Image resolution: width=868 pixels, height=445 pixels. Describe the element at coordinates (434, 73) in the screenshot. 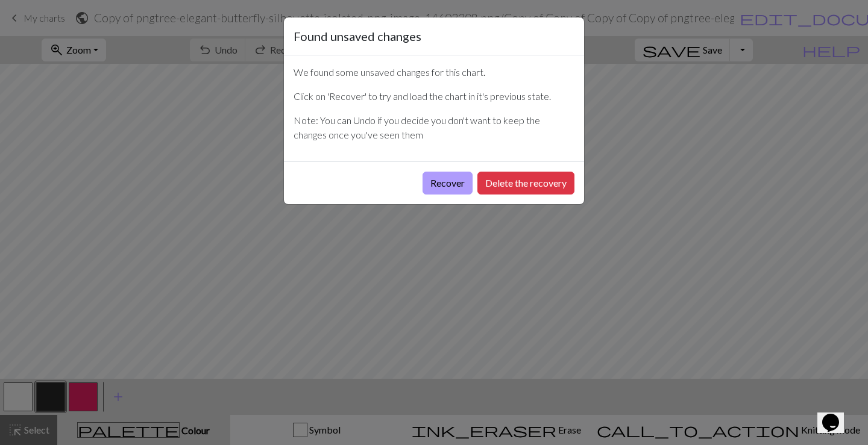

I see `p: We found some unsaved changes for this chart.` at that location.